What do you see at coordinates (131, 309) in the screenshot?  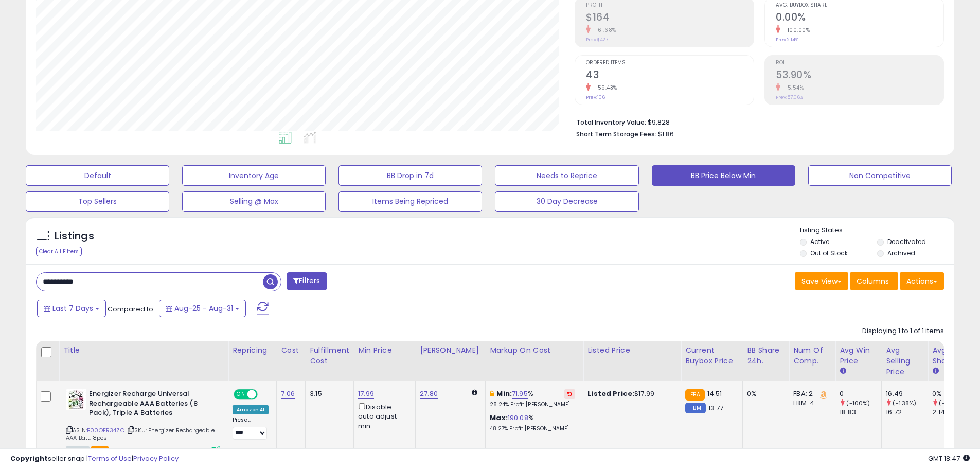 I see `span: Compared to:` at bounding box center [131, 309].